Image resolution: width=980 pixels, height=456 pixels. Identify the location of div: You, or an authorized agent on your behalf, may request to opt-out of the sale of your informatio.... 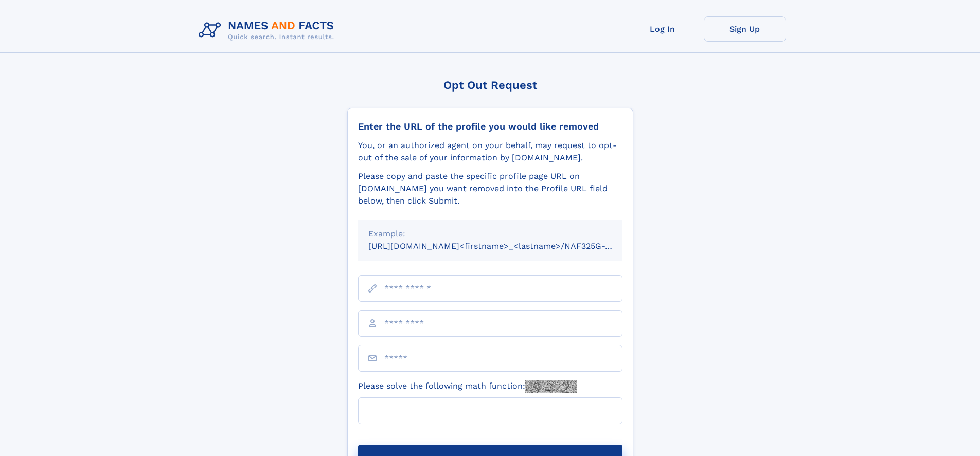
(490, 152).